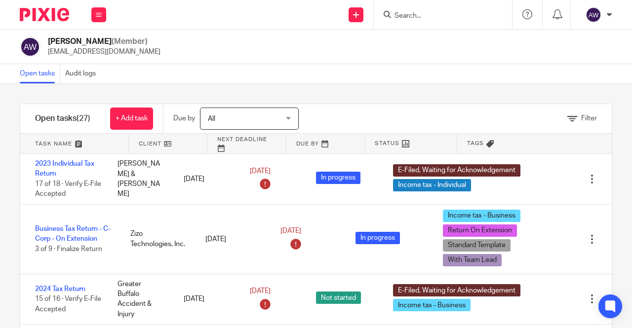 The image size is (632, 328). Describe the element at coordinates (40, 74) in the screenshot. I see `a: Open tasks` at that location.